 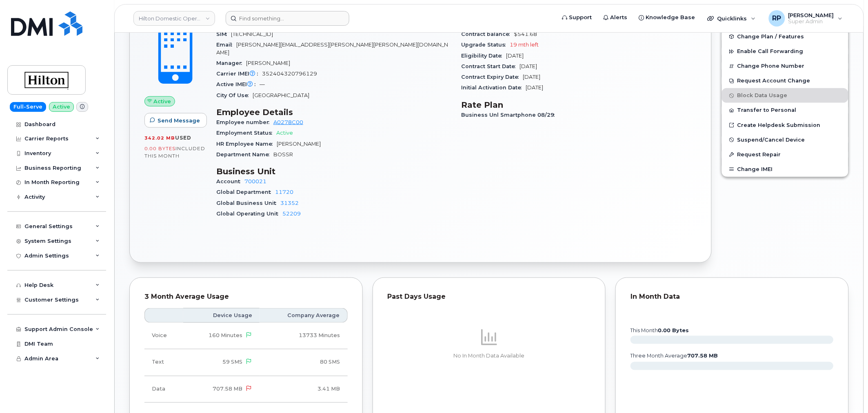 I want to click on span: used, so click(x=183, y=137).